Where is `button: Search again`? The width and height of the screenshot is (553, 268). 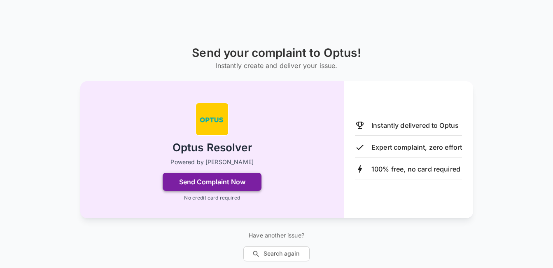 button: Search again is located at coordinates (276, 253).